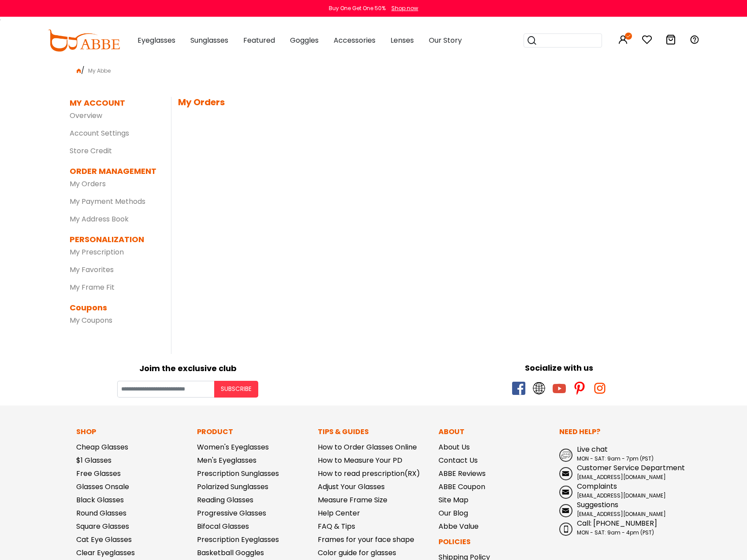  I want to click on a: Color guide for glasses, so click(357, 552).